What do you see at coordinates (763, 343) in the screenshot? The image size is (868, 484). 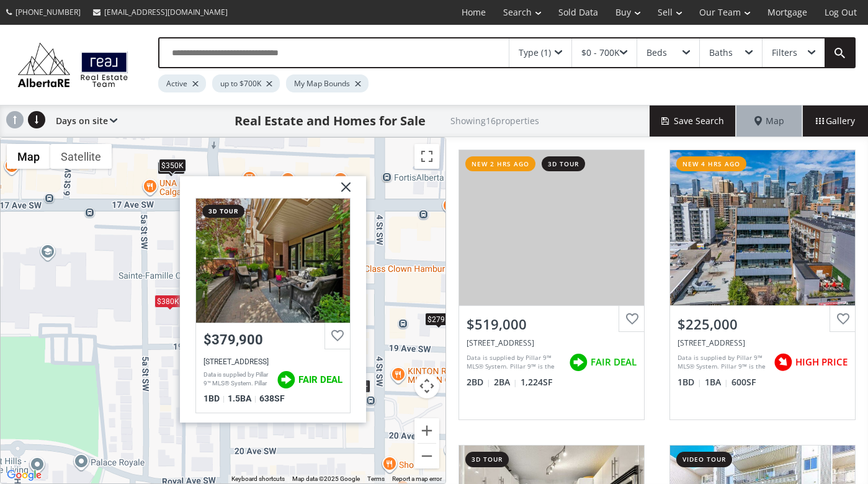 I see `div: 610 17 Avenue SW #503, Calgary, AB T2S 0B4` at bounding box center [763, 343].